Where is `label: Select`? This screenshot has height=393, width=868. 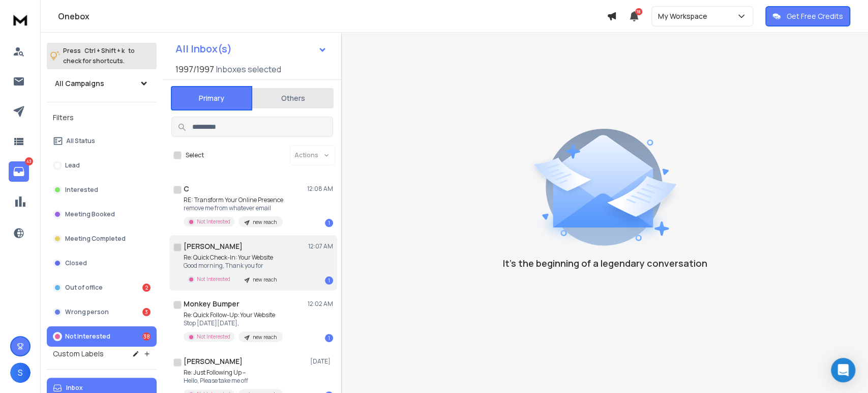 label: Select is located at coordinates (195, 155).